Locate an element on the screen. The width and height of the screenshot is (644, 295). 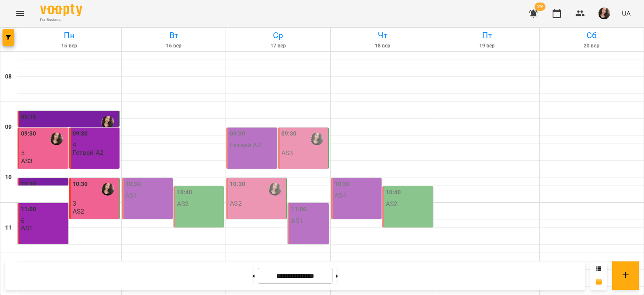
h6: Ср is located at coordinates (278, 35).